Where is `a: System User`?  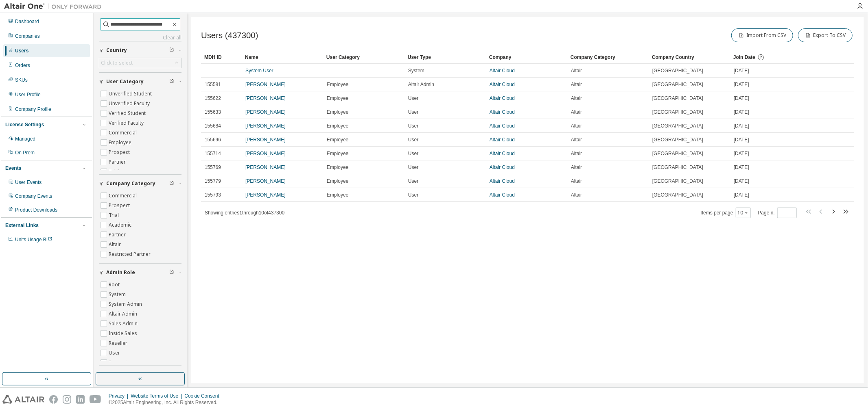 a: System User is located at coordinates (259, 70).